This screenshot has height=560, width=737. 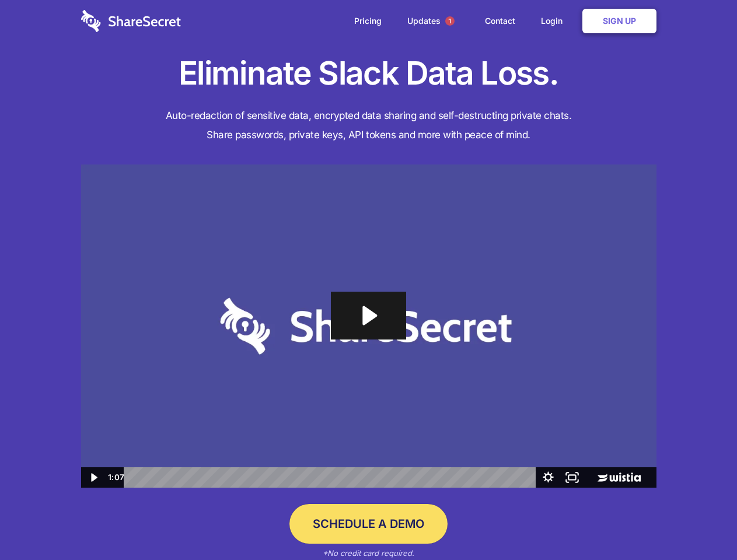 I want to click on h1: Eliminate Slack Data Loss., so click(x=369, y=73).